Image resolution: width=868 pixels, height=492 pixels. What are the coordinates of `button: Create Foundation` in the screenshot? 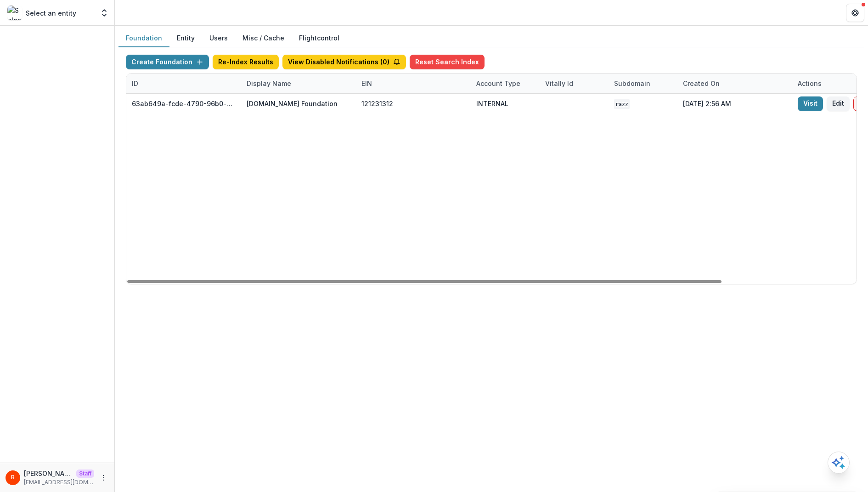 It's located at (167, 62).